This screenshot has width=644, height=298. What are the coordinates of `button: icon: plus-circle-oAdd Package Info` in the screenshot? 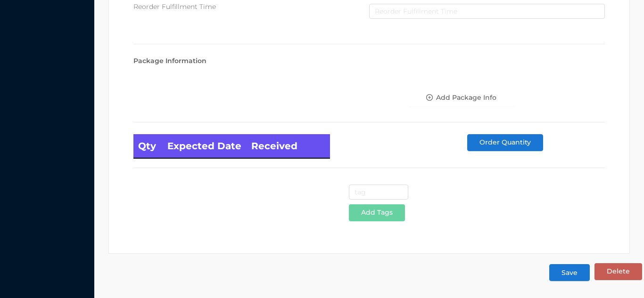 It's located at (461, 98).